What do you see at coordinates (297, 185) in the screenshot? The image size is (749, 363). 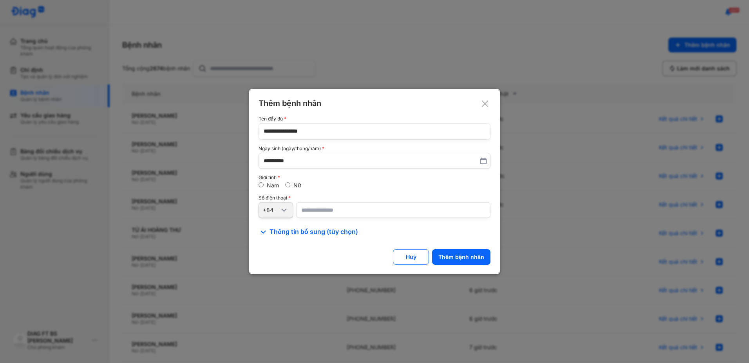 I see `label: Nữ` at bounding box center [297, 185].